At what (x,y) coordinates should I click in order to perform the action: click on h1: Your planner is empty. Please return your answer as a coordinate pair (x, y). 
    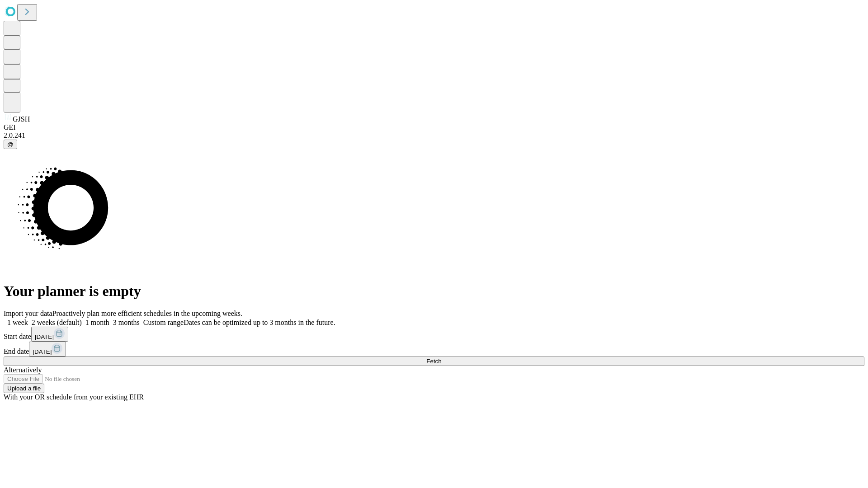
    Looking at the image, I should click on (434, 291).